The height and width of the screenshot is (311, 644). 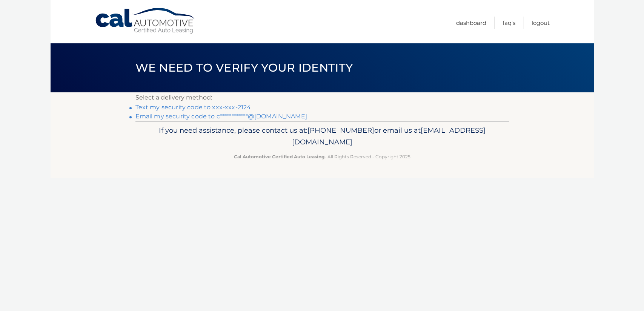 I want to click on strong: Cal Automotive Certified Auto Leasing, so click(x=279, y=157).